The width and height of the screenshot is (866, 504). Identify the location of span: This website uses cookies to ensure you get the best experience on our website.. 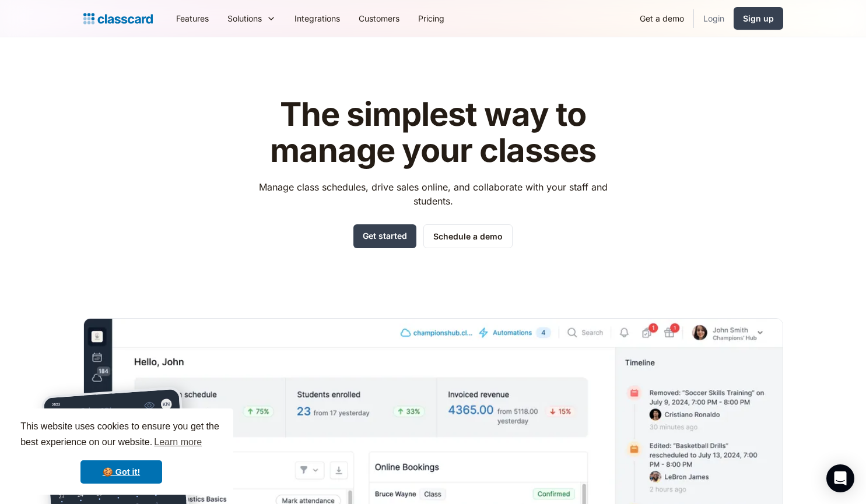
(122, 436).